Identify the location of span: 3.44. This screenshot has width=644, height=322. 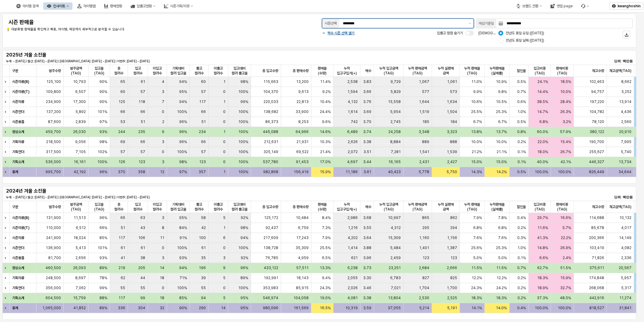
(367, 162).